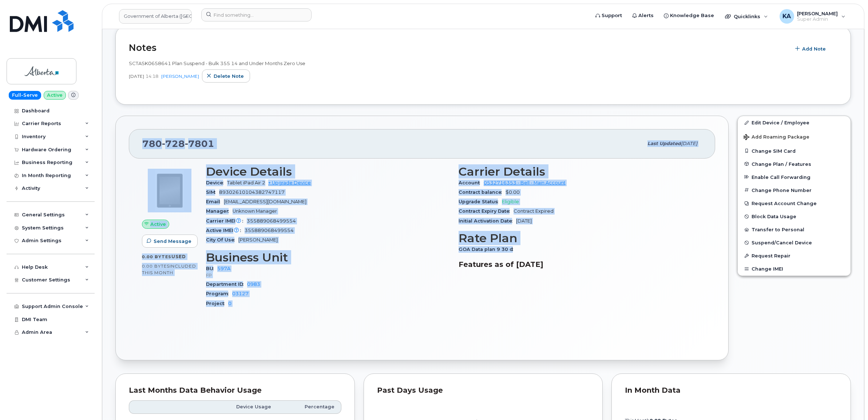 The height and width of the screenshot is (420, 868). What do you see at coordinates (211, 269) in the screenshot?
I see `span: BU` at bounding box center [211, 269].